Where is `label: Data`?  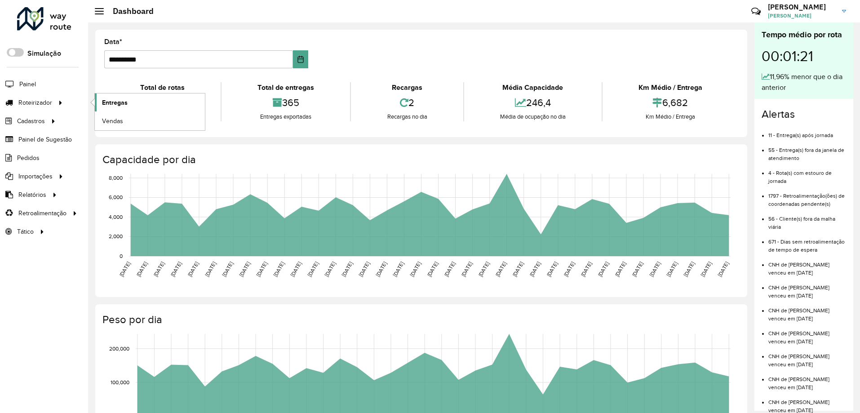
label: Data is located at coordinates (113, 42).